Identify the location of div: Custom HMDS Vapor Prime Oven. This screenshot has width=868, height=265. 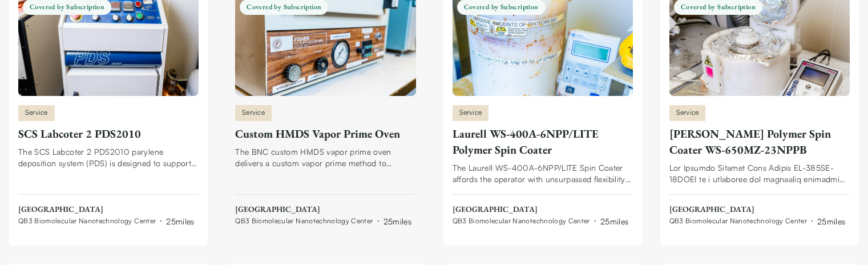
(325, 134).